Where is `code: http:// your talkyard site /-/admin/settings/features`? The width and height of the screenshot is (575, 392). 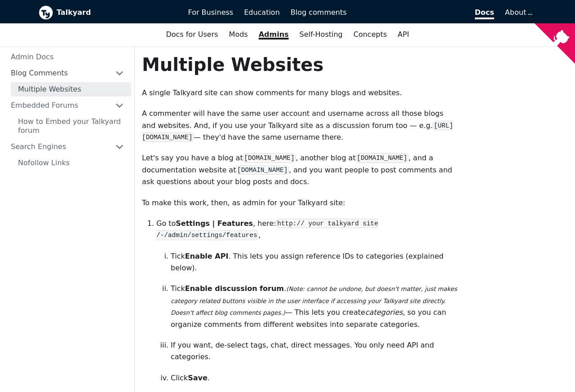 code: http:// your talkyard site /-/admin/settings/features is located at coordinates (268, 229).